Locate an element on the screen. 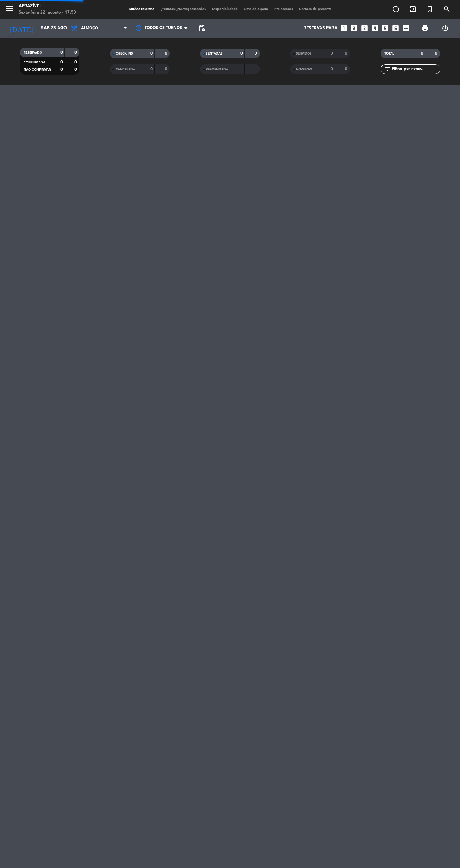 Image resolution: width=460 pixels, height=868 pixels. i: search is located at coordinates (447, 9).